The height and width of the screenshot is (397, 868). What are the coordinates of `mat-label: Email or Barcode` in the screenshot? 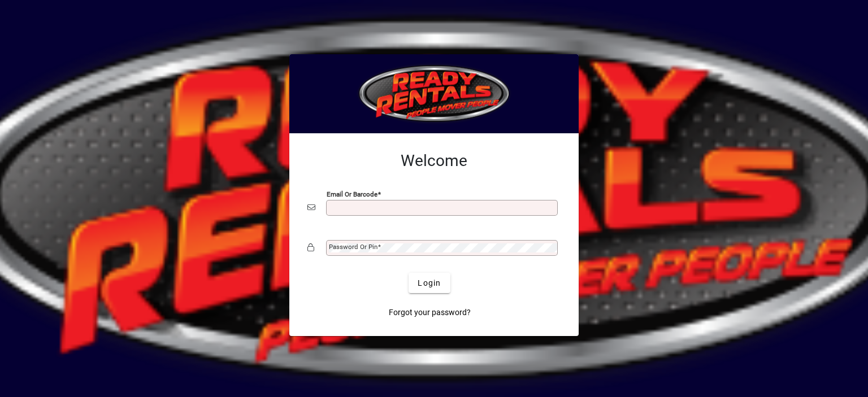 It's located at (352, 194).